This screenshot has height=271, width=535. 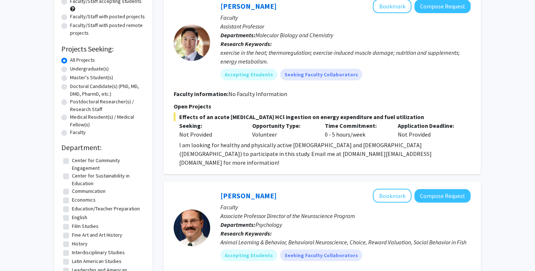 What do you see at coordinates (345, 26) in the screenshot?
I see `p: Assistant Professor` at bounding box center [345, 26].